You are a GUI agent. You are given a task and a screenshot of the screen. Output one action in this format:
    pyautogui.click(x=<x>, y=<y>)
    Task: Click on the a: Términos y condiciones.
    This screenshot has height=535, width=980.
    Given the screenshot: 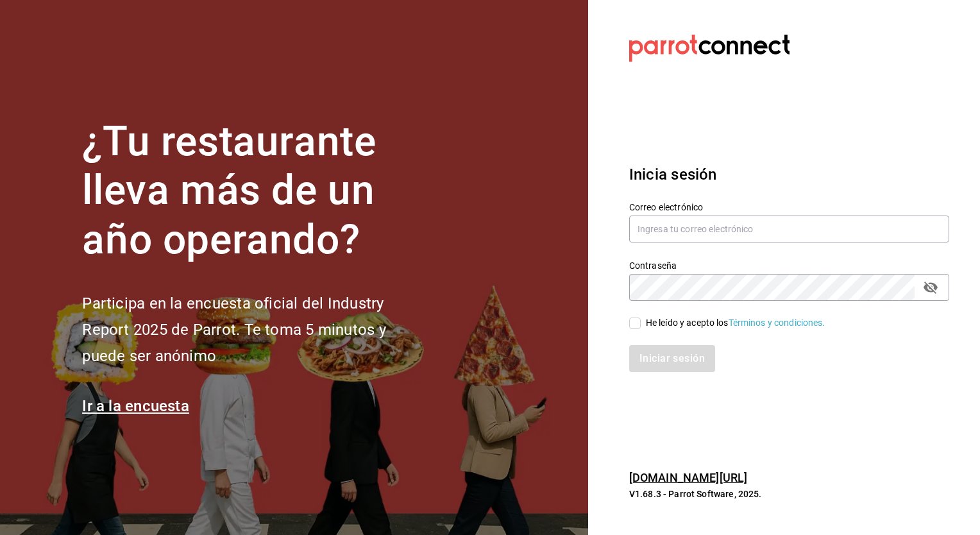 What is the action you would take?
    pyautogui.click(x=777, y=323)
    